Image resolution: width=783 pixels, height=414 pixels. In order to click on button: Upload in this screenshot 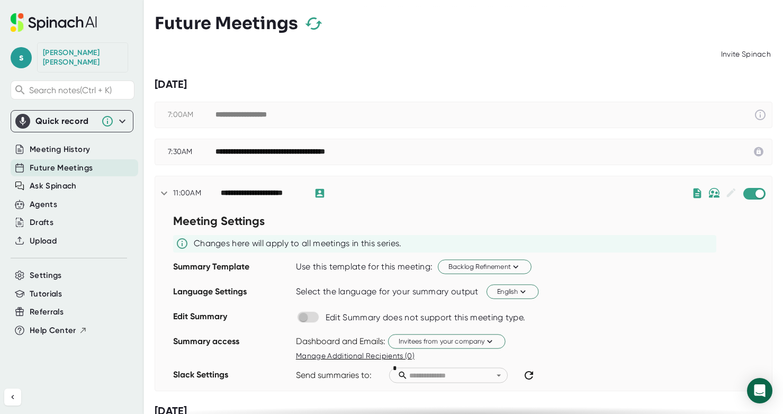, I will do `click(43, 241)`.